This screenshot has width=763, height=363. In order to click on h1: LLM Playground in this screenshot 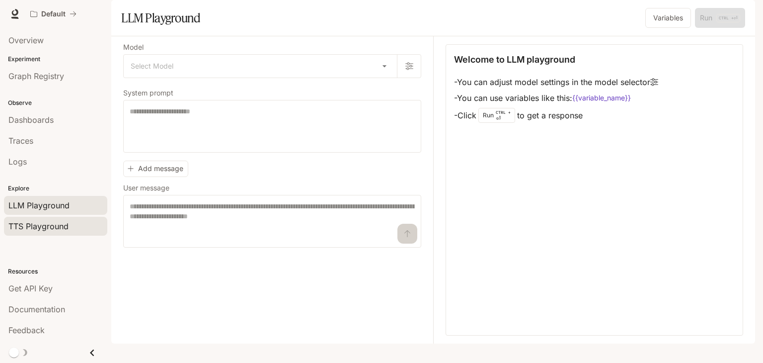, I will do `click(160, 18)`.